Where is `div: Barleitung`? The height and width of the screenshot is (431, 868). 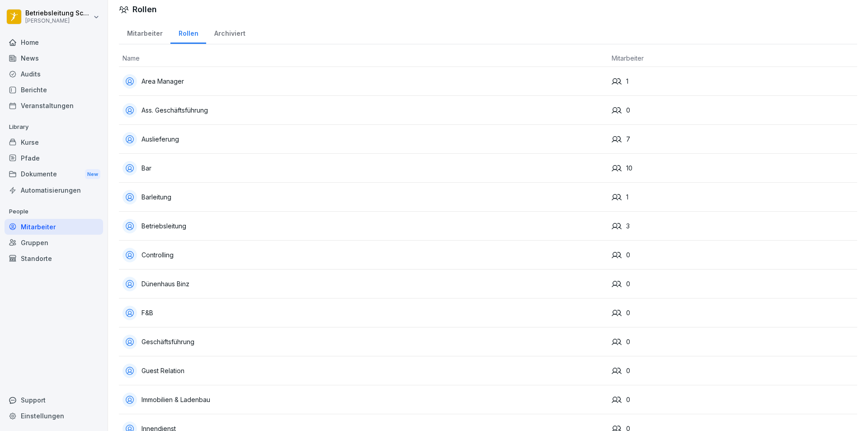
div: Barleitung is located at coordinates (363, 197).